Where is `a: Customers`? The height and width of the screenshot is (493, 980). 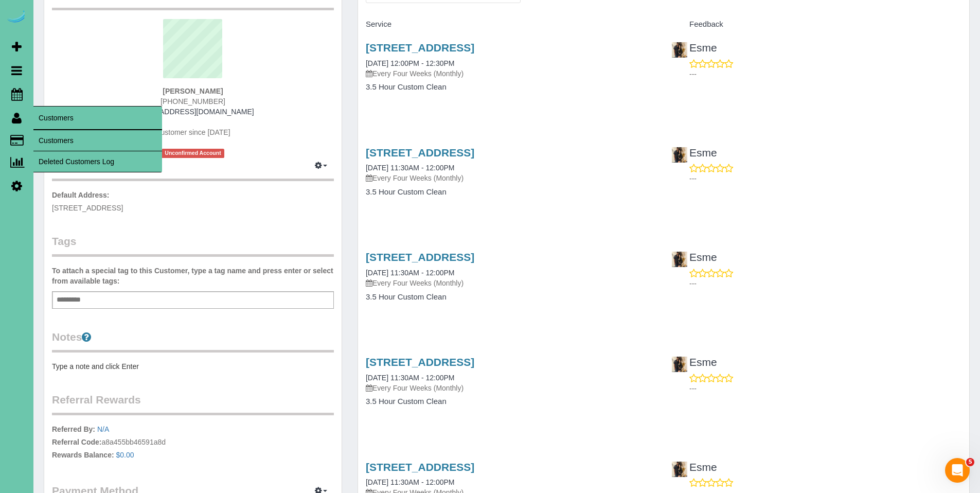 a: Customers is located at coordinates (98, 141).